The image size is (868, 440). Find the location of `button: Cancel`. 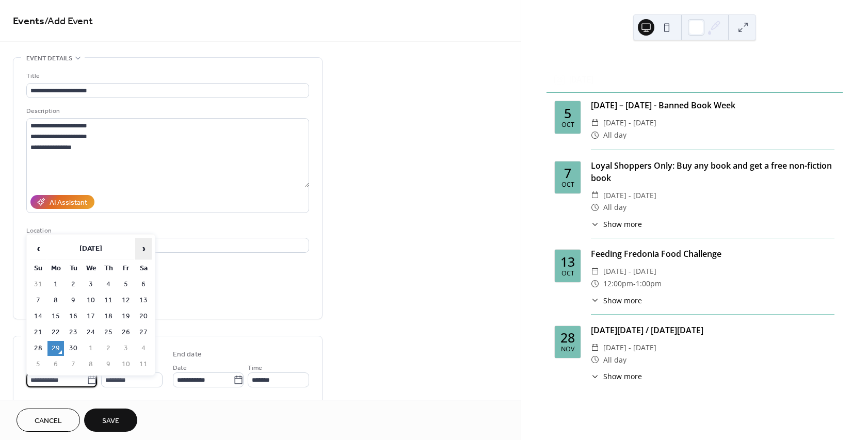

button: Cancel is located at coordinates (48, 420).